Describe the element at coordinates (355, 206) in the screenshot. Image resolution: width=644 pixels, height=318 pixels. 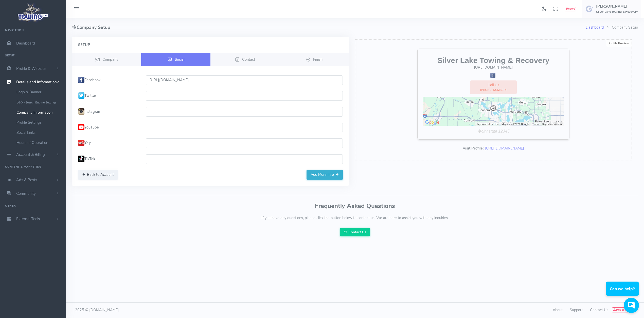
I see `h3: Frequently Asked Questions` at that location.